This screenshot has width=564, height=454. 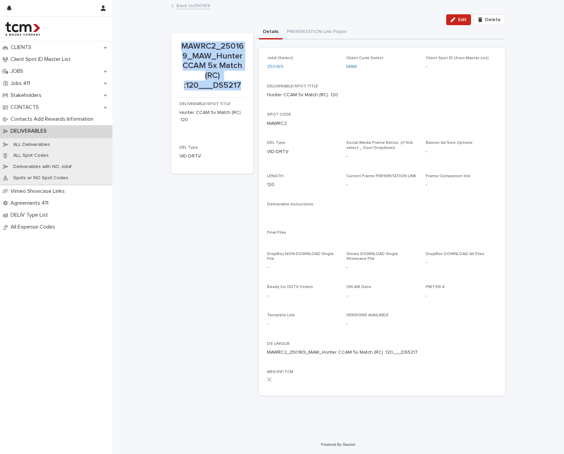 I want to click on span: Current Frame PRESENTATION LINK, so click(x=381, y=176).